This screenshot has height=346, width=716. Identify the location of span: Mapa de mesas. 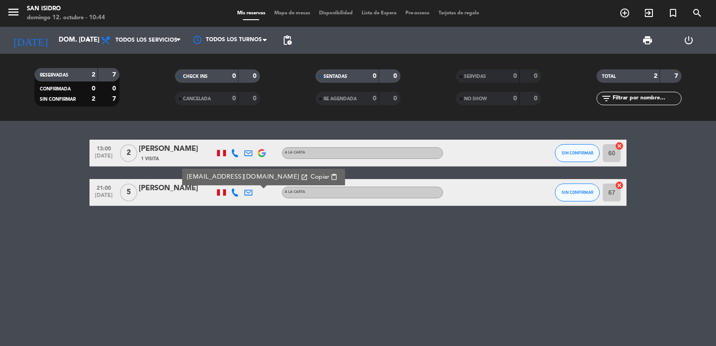
(292, 13).